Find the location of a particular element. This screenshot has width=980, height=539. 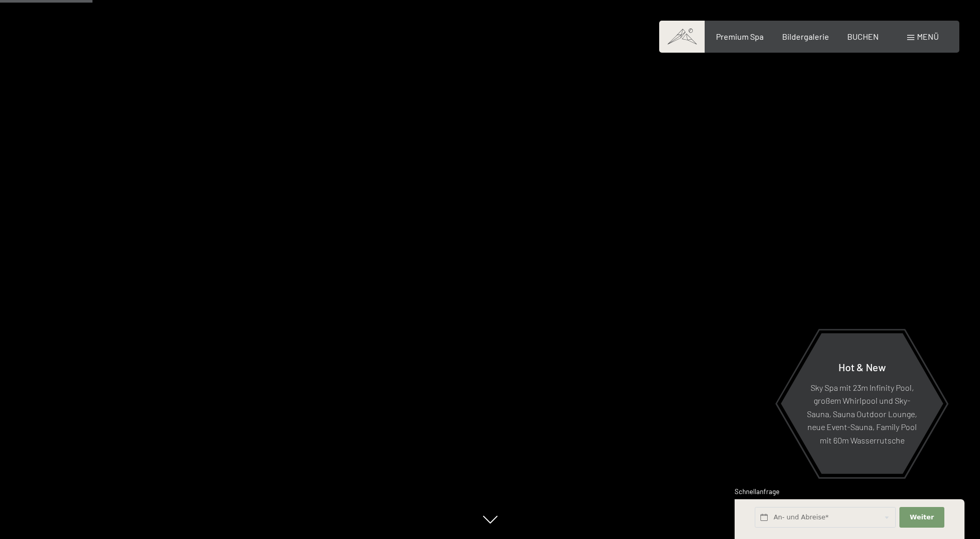

a: Hot & New Sky Spa mit 23m Infinity Pool, großem Whirlpool und Sky-Sauna, Sauna Outdoor Lounge, ne... is located at coordinates (861, 403).